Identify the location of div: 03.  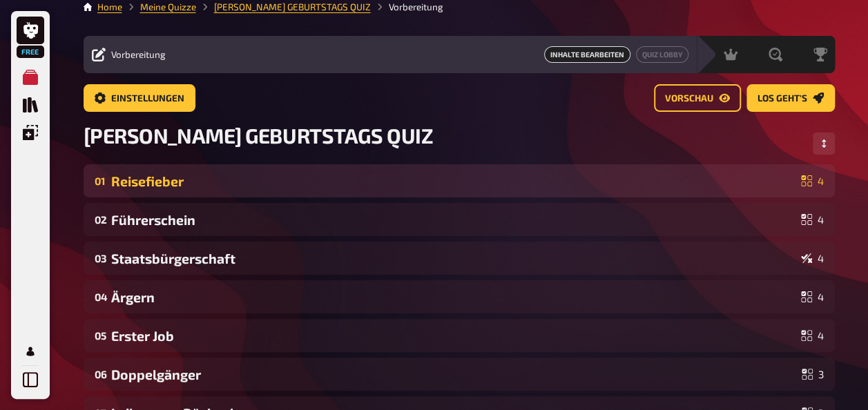
(100, 258).